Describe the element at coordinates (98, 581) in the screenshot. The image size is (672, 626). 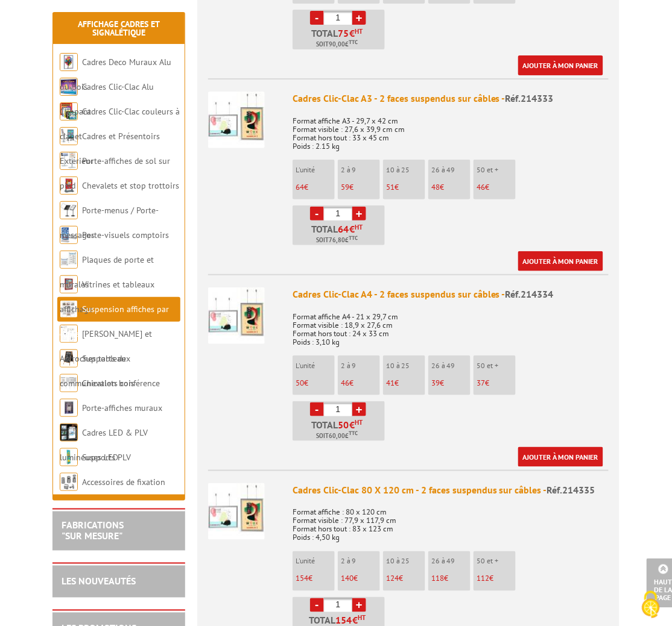
I see `a: LES NOUVEAUTÉS` at that location.